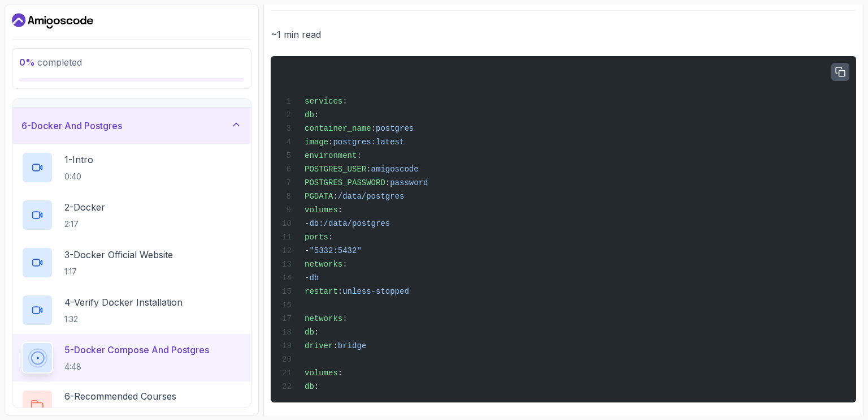 Image resolution: width=868 pixels, height=420 pixels. I want to click on p: 4:48, so click(137, 367).